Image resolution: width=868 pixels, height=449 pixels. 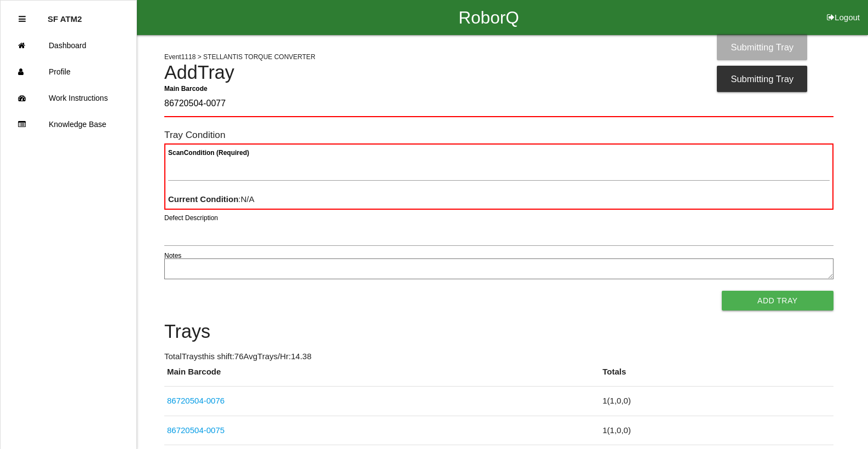 What do you see at coordinates (499, 332) in the screenshot?
I see `h4: Trays` at bounding box center [499, 332].